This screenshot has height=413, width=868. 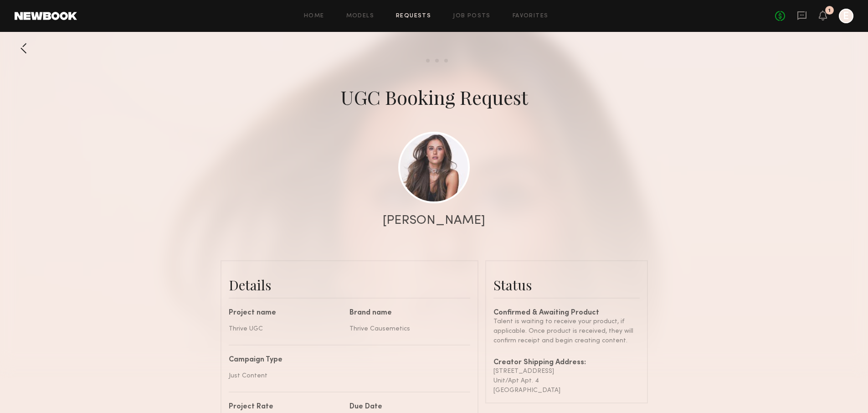 I want to click on a: Requests, so click(x=413, y=16).